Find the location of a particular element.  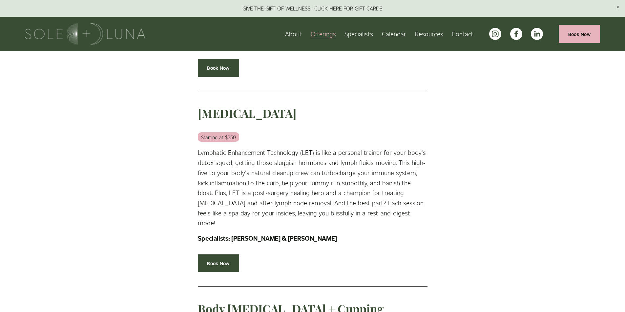

p: Lymphatic Enhancement Technology (LET) is like a personal trainer for your body's detox squad, ge... is located at coordinates (312, 188).